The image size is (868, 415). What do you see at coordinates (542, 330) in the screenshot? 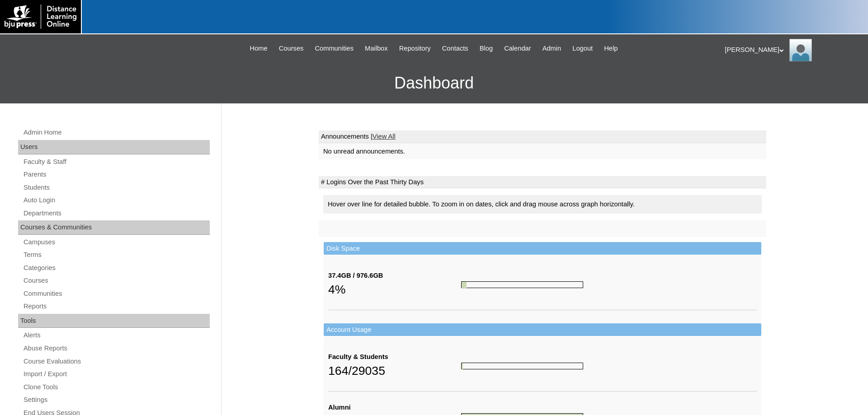
I see `td: Account Usage` at bounding box center [542, 330].